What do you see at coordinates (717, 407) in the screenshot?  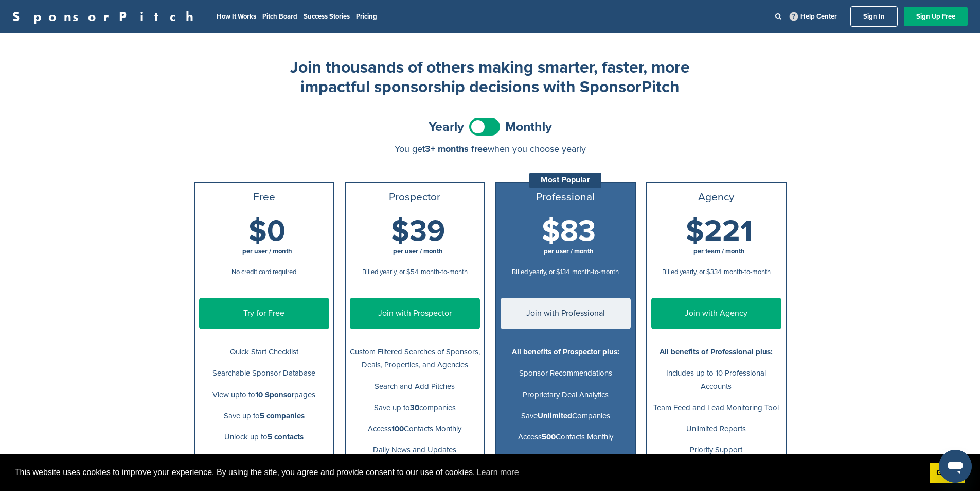 I see `p: Team Feed and Lead Monitoring Tool` at bounding box center [717, 407].